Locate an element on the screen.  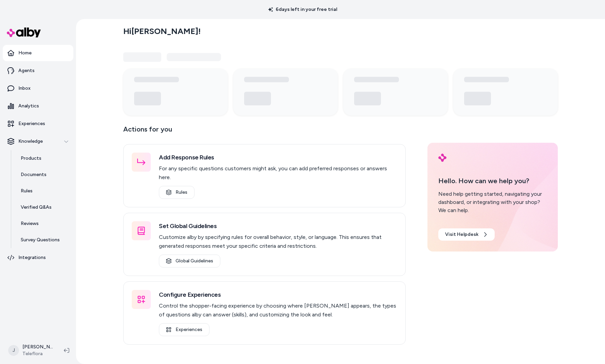
p: Hello. How can we help you? is located at coordinates (493, 181).